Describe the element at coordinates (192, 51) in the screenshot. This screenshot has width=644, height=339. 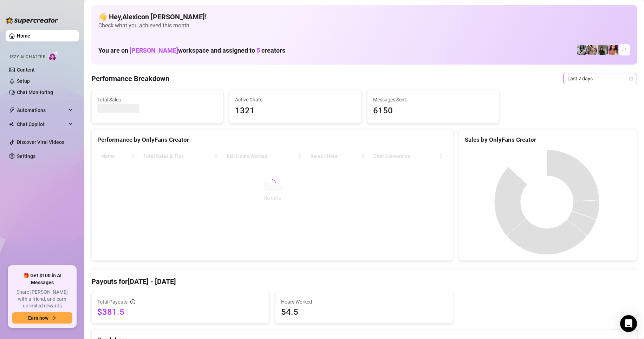
I see `h1: You are on workspace and assigned to creators` at that location.